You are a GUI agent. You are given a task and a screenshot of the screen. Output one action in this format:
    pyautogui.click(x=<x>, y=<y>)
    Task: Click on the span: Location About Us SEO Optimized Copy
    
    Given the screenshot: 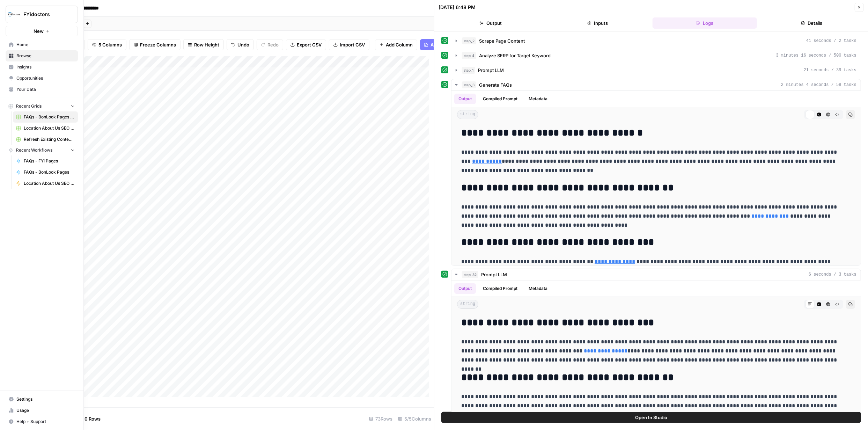 What is the action you would take?
    pyautogui.click(x=49, y=184)
    